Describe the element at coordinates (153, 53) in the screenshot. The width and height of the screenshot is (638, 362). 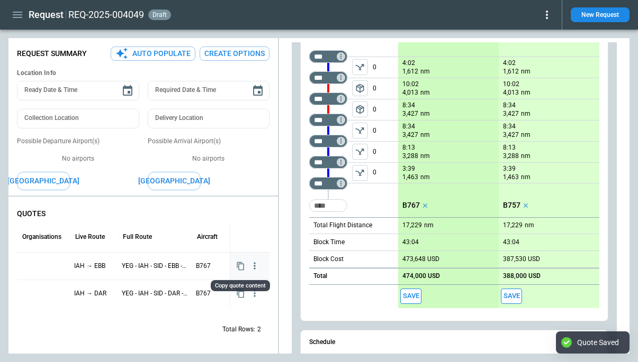
I see `button: Auto Populate` at that location.